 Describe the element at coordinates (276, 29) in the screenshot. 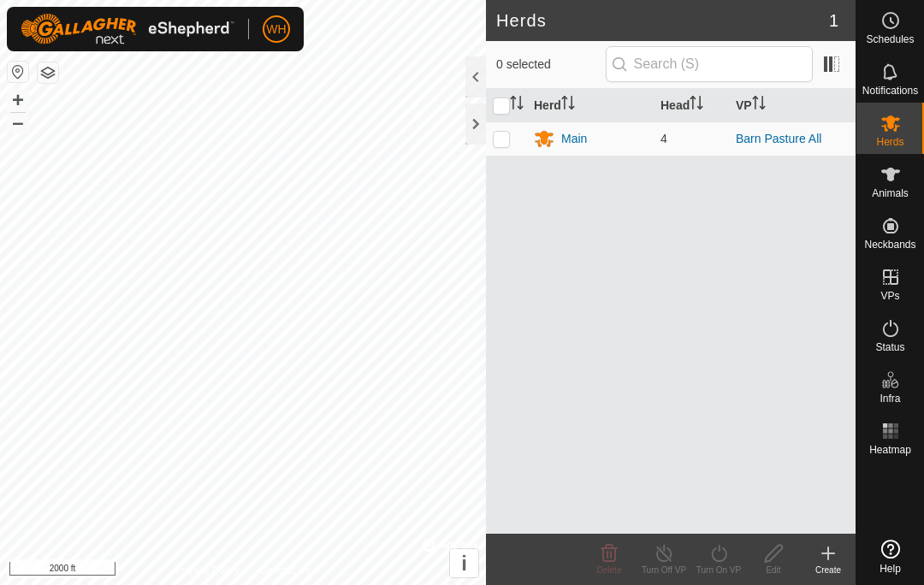

I see `span: WH` at that location.